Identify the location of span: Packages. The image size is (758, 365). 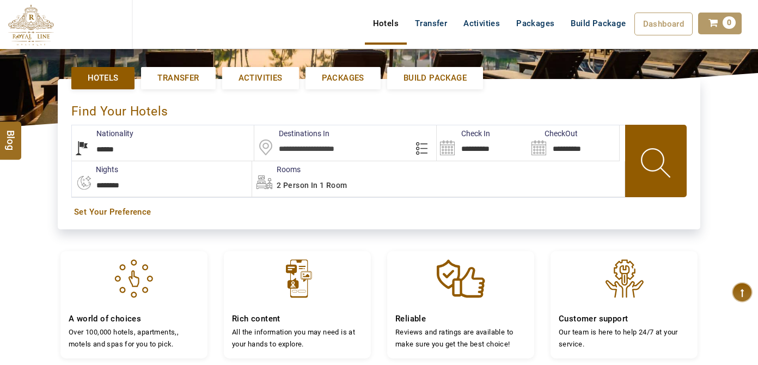
(343, 78).